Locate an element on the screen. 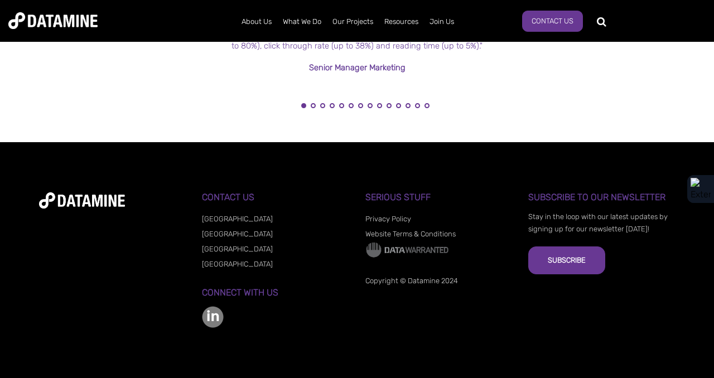 The image size is (714, 378). a: About Us is located at coordinates (257, 22).